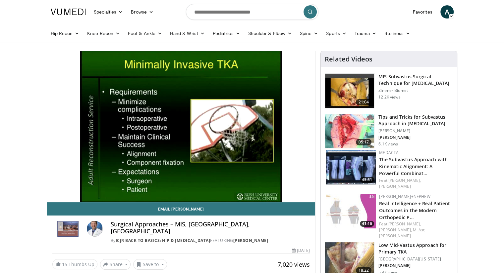 This screenshot has width=504, height=273. I want to click on img: 23acb9d1-9258-4964-99c9-9b2453b0ffd6.150x105_q85_crop-smart_upscale.jpg, so click(349, 131).